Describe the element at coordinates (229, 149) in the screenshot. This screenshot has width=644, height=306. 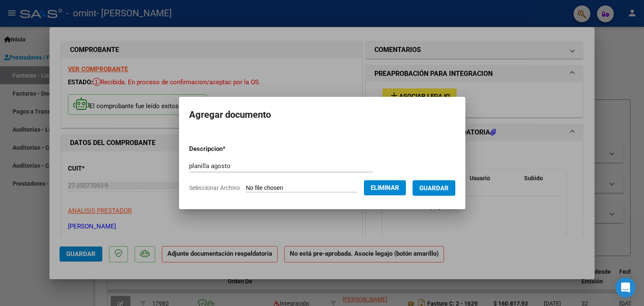
I see `p: Descripcion` at that location.